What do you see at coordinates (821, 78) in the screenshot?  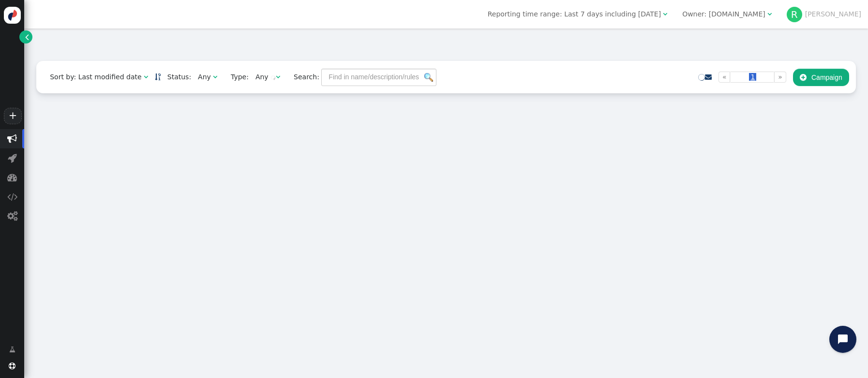 I see `button: Campaign` at bounding box center [821, 78].